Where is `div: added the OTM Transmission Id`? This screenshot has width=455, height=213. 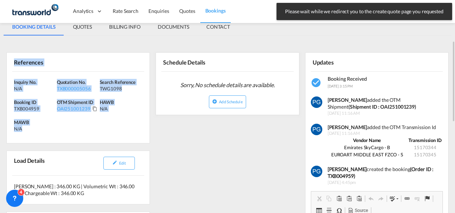 div: added the OTM Transmission Id is located at coordinates (386, 127).